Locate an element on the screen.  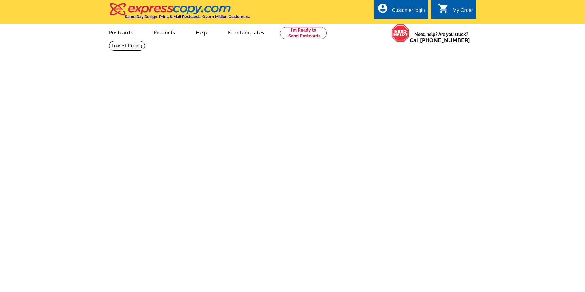
a: Help is located at coordinates (201, 32).